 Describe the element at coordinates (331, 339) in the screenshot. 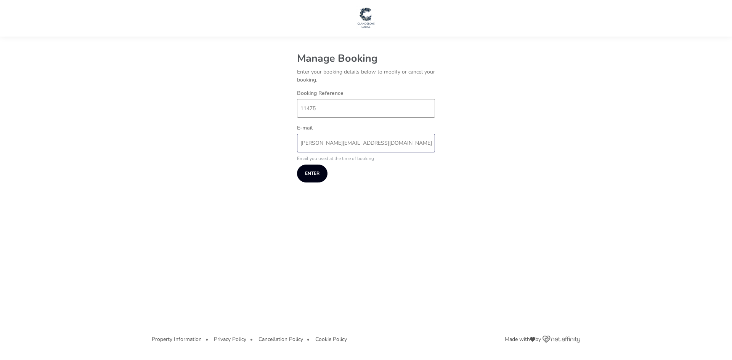

I see `button: Cookie Policy` at that location.